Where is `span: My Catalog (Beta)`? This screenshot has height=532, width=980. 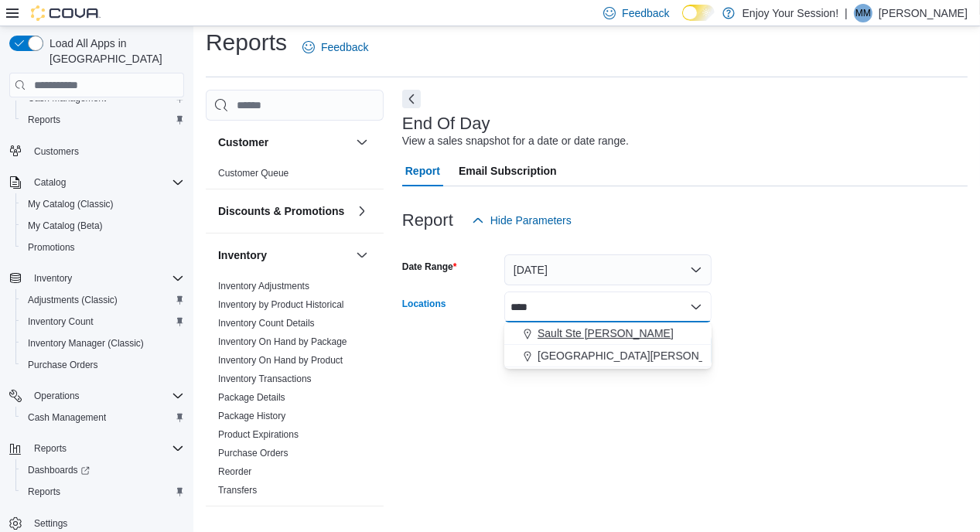
span: My Catalog (Beta) is located at coordinates (65, 226).